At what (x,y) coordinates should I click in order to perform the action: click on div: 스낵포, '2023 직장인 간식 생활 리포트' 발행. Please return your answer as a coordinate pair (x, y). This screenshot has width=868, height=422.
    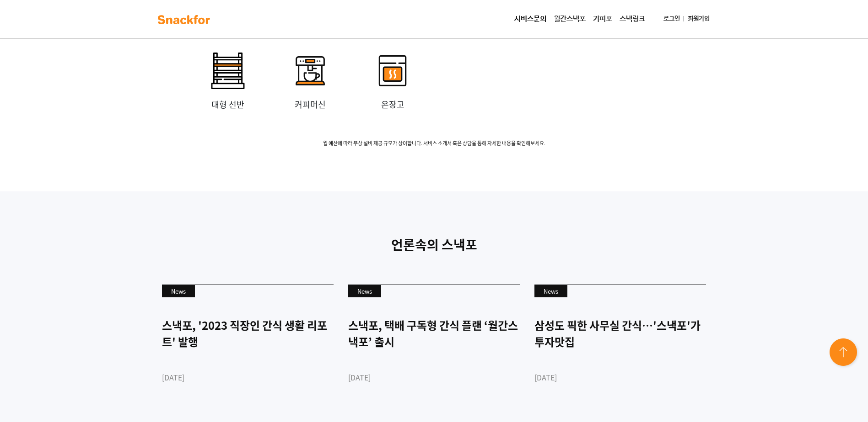
    Looking at the image, I should click on (248, 333).